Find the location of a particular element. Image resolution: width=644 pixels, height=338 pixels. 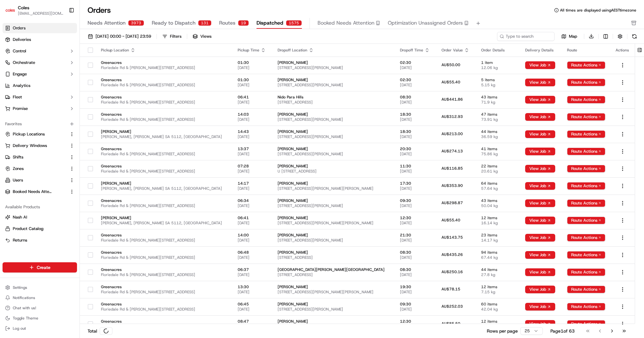

button: Users is located at coordinates (40, 180).